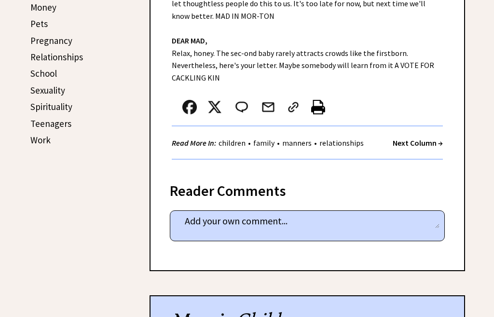 The image size is (494, 317). I want to click on strong: Next Column →, so click(418, 143).